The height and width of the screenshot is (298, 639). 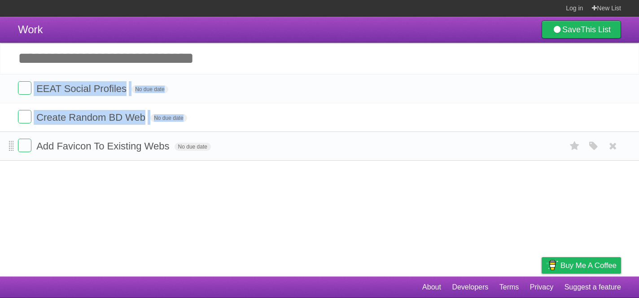 I want to click on span: Create Random BD Web, so click(x=92, y=117).